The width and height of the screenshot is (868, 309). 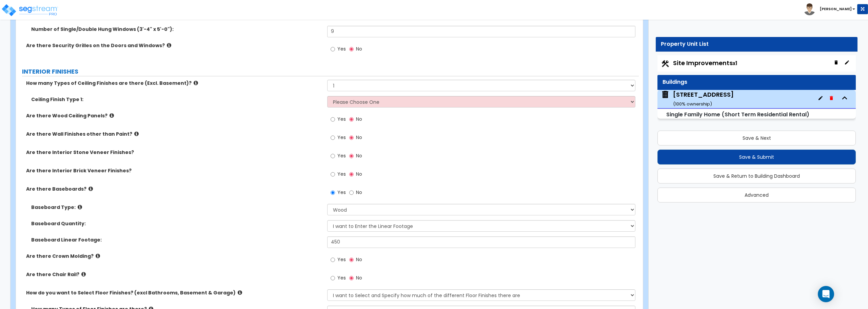 I want to click on button: Save & Next, so click(x=756, y=138).